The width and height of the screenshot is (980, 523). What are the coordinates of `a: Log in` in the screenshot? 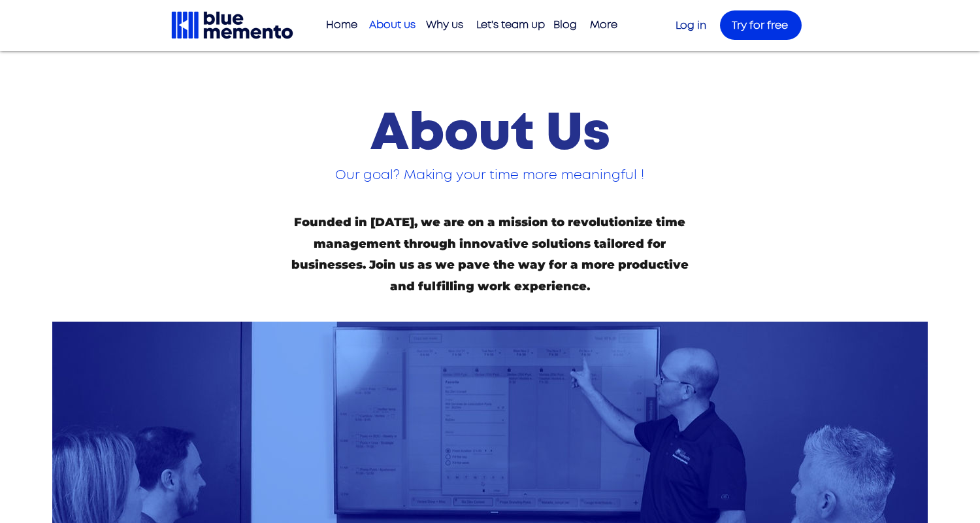 It's located at (691, 25).